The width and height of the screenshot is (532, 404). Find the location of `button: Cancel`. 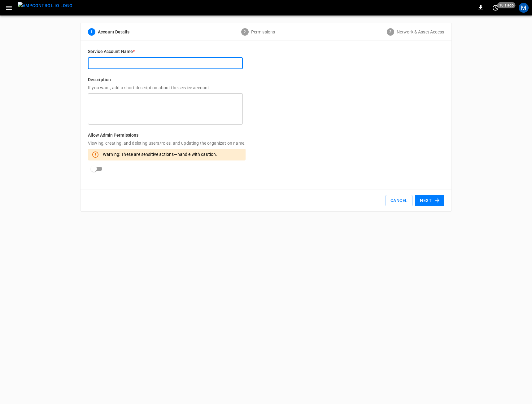

button: Cancel is located at coordinates (399, 200).